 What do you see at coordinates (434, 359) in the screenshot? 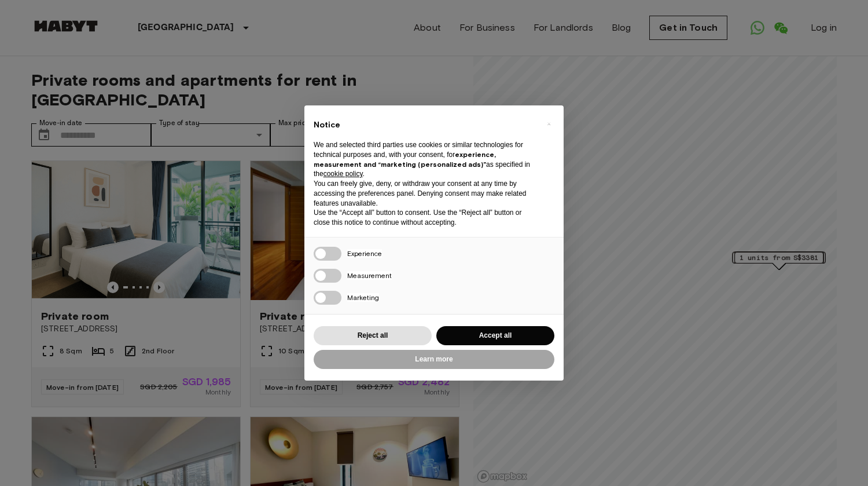
I see `button: Learn more` at bounding box center [434, 359].